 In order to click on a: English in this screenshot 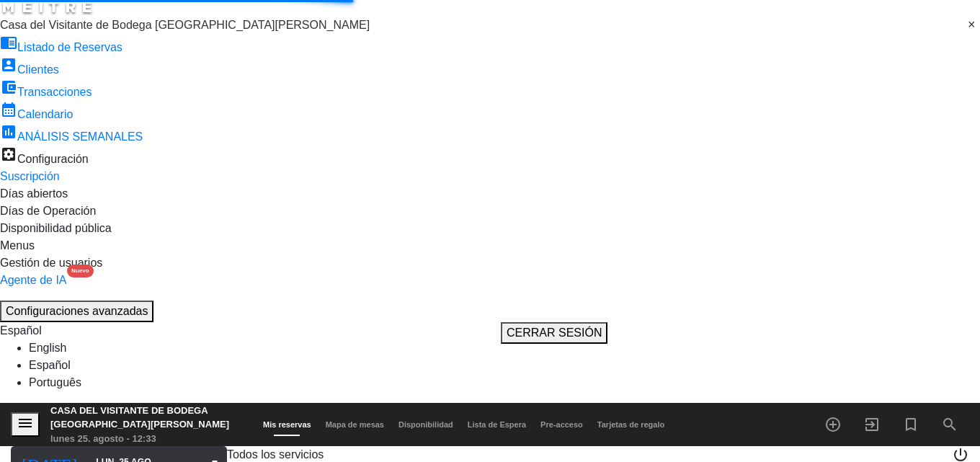, I will do `click(47, 348)`.